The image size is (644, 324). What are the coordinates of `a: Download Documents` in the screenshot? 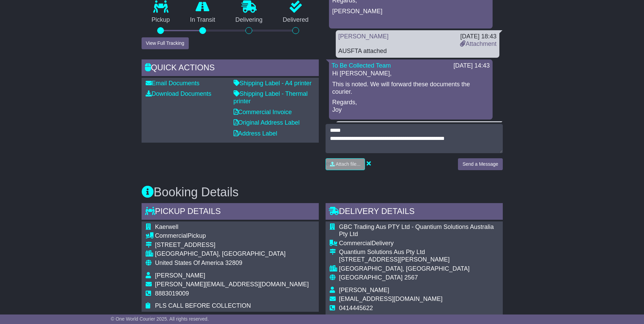 It's located at (179, 94).